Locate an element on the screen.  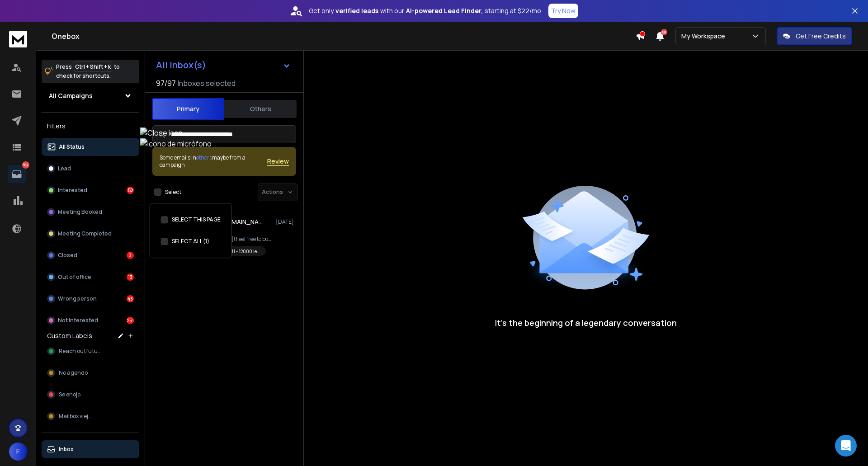
p: My Workspace is located at coordinates (705, 36).